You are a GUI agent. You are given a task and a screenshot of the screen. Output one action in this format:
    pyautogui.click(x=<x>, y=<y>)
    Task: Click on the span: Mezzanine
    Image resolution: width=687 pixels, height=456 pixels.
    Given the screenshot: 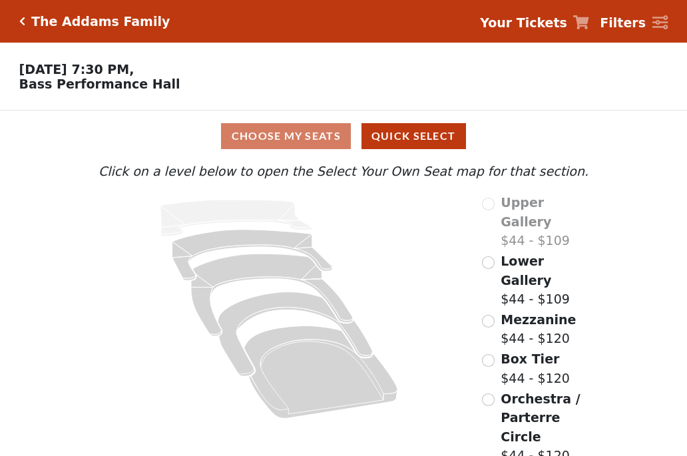 What is the action you would take?
    pyautogui.click(x=538, y=320)
    